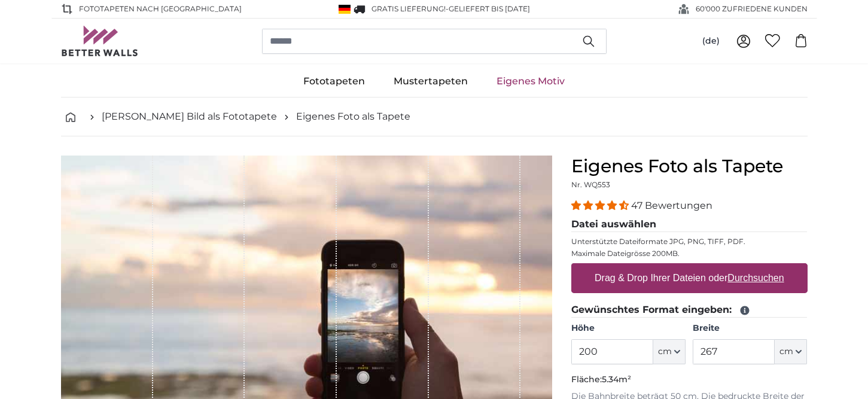 Image resolution: width=868 pixels, height=399 pixels. What do you see at coordinates (345, 9) in the screenshot?
I see `img: Deutschland` at bounding box center [345, 9].